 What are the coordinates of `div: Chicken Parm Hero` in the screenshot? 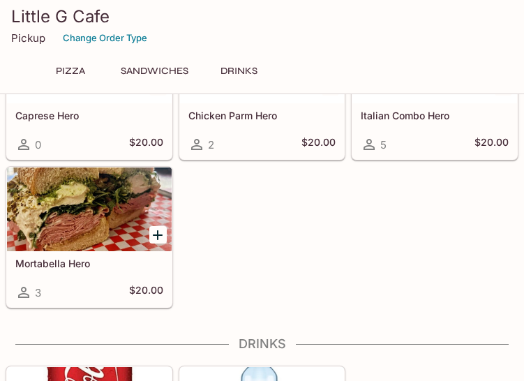 It's located at (262, 61).